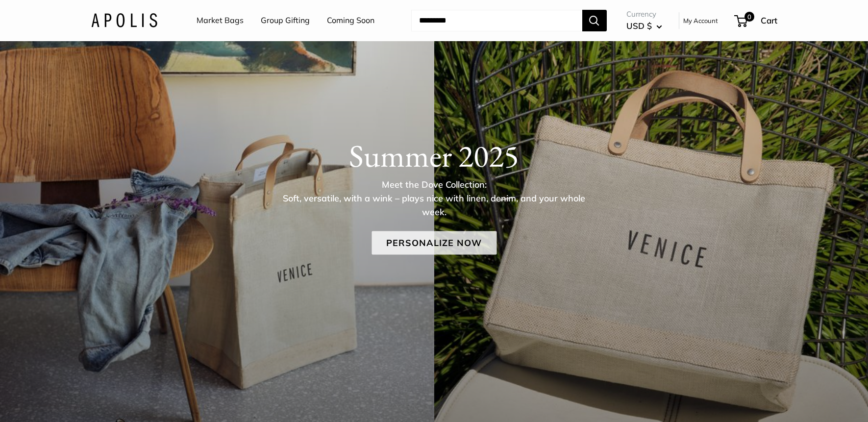 The image size is (868, 422). Describe the element at coordinates (220, 21) in the screenshot. I see `a: Market Bags` at that location.